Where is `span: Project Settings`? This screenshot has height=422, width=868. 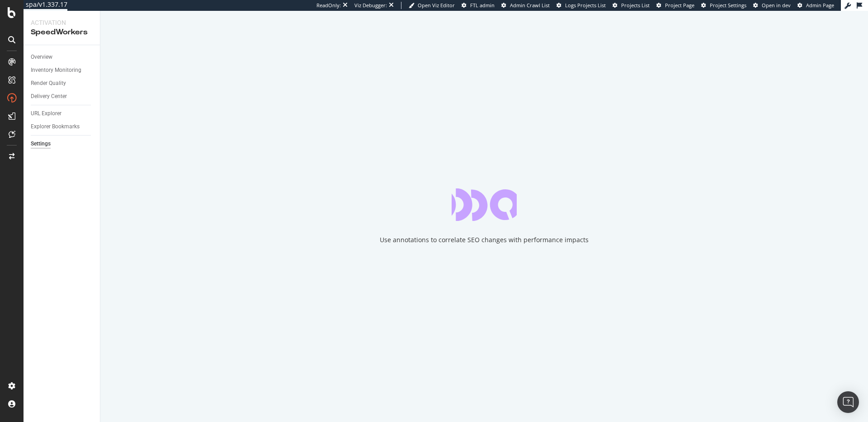 span: Project Settings is located at coordinates (727, 5).